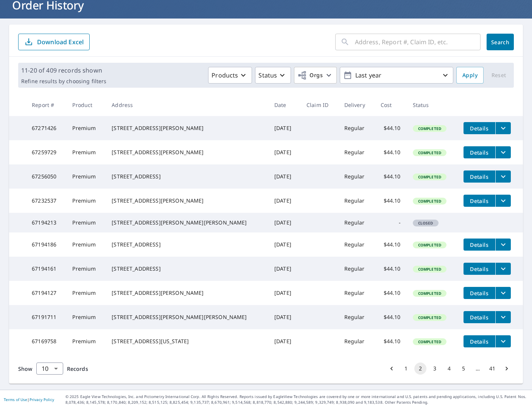 The width and height of the screenshot is (532, 409). What do you see at coordinates (15, 400) in the screenshot?
I see `a: Terms of Use` at bounding box center [15, 400].